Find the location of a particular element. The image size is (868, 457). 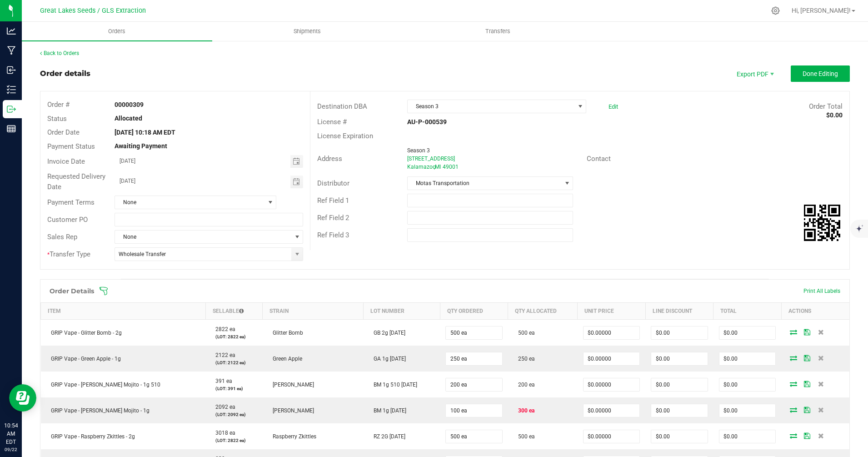

span: Contact is located at coordinates (599, 159).